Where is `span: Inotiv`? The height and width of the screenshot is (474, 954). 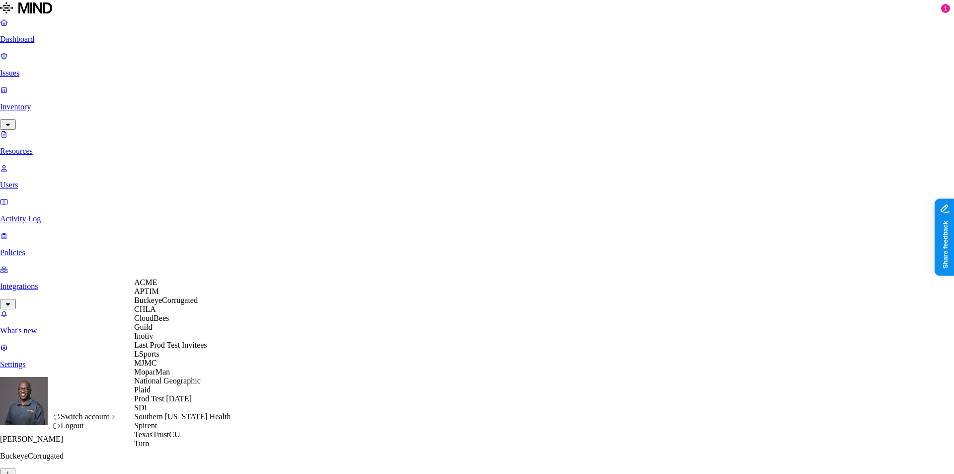
span: Inotiv is located at coordinates (144, 335).